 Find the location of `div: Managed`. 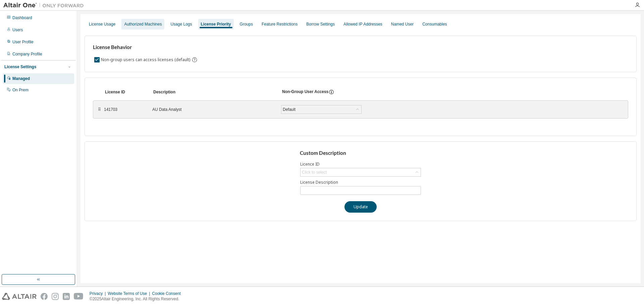

div: Managed is located at coordinates (21, 79).